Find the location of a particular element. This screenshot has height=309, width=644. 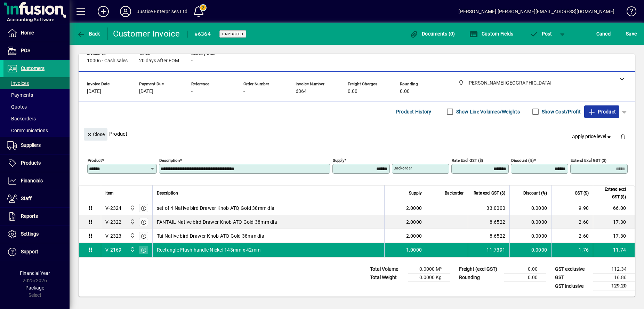

a: POS is located at coordinates (36, 51).